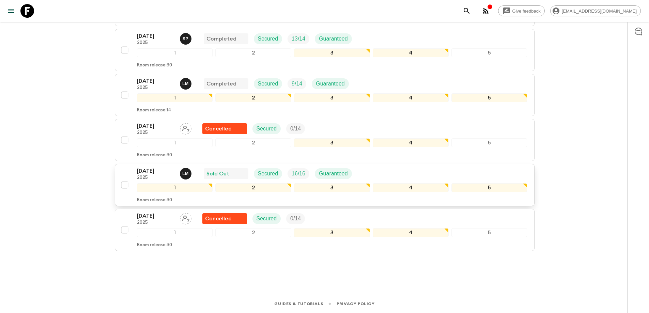 The image size is (649, 313). I want to click on button: menu, so click(11, 11).